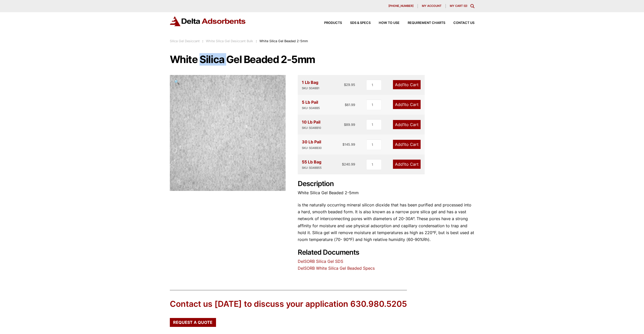  Describe the element at coordinates (310, 88) in the screenshot. I see `div: SKU: SG48B1` at that location.